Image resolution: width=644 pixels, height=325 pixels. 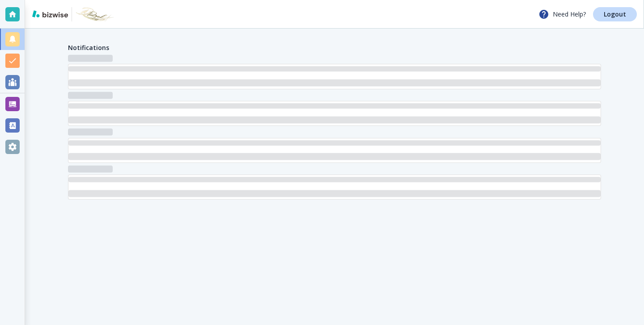 What do you see at coordinates (50, 14) in the screenshot?
I see `img: bizwise` at bounding box center [50, 14].